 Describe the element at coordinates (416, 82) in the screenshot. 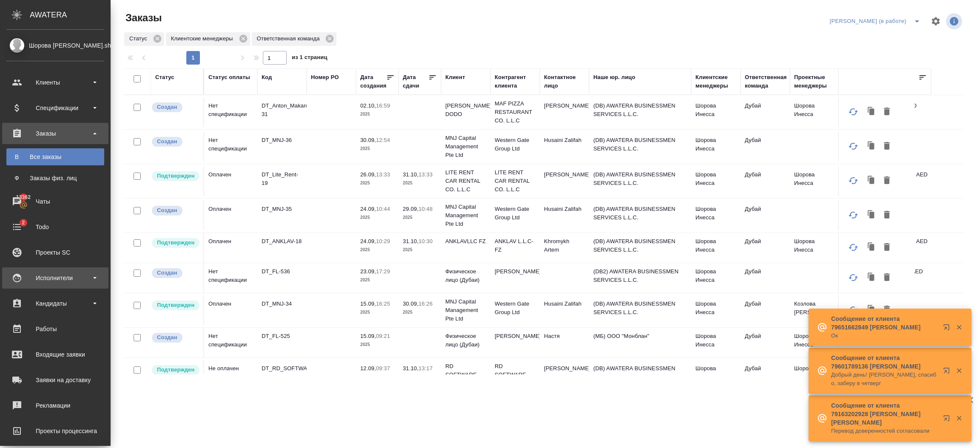

I see `div: Дата сдачи` at that location.